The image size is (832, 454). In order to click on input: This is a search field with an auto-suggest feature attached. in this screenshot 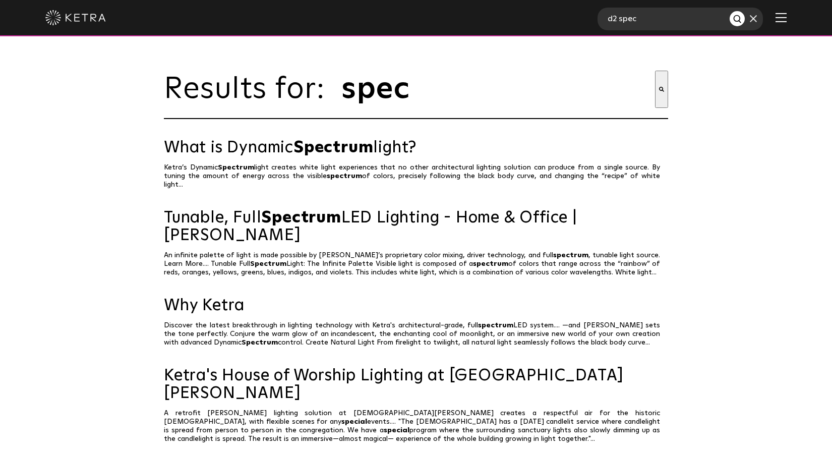, I will do `click(497, 89)`.